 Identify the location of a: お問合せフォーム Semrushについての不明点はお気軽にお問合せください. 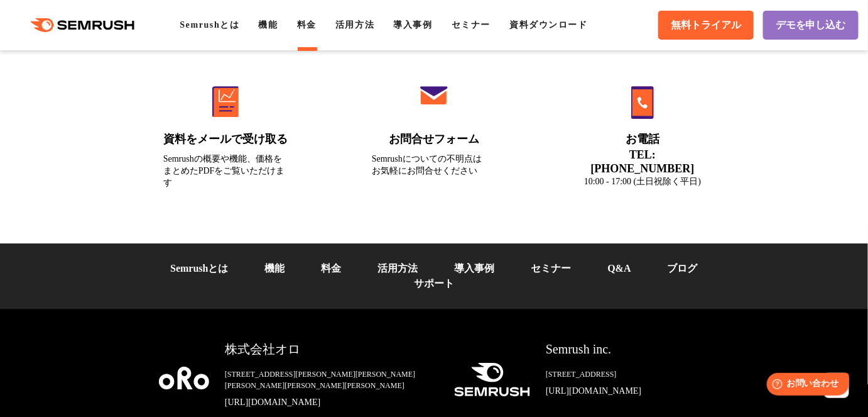
(434, 131).